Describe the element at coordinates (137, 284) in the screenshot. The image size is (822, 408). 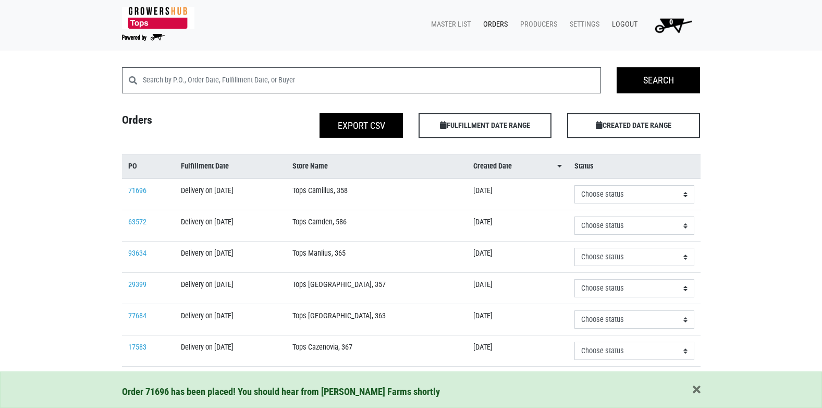
I see `a: 29399` at that location.